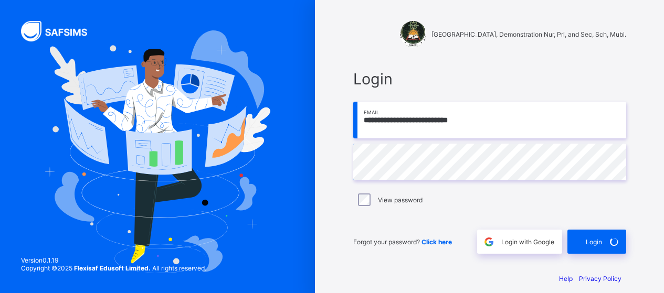 This screenshot has height=293, width=664. Describe the element at coordinates (113, 260) in the screenshot. I see `span: Version 0.1.19` at that location.